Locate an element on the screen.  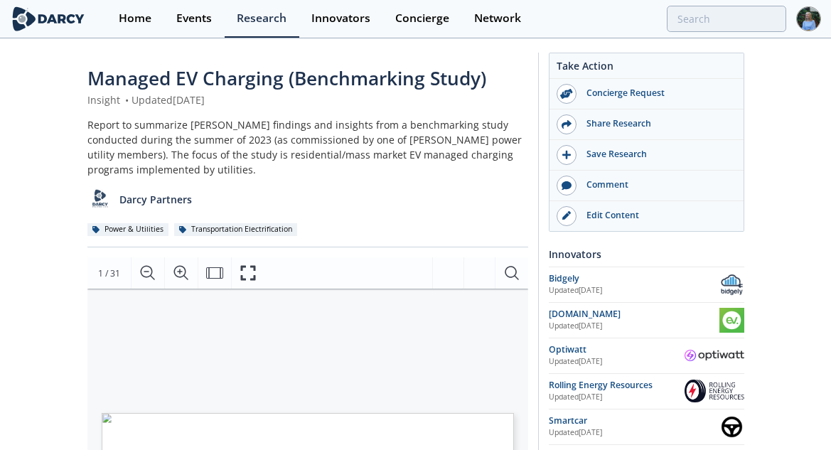
div: Save Research is located at coordinates (657, 154).